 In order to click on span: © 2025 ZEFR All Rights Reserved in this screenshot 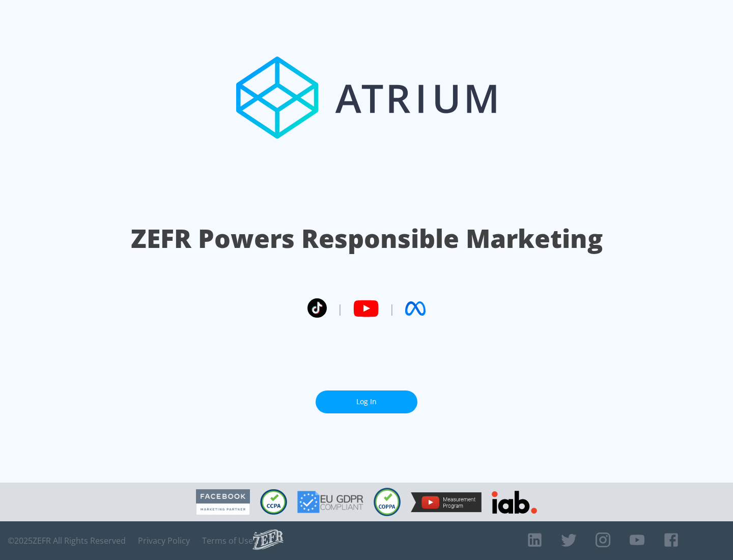, I will do `click(66, 541)`.